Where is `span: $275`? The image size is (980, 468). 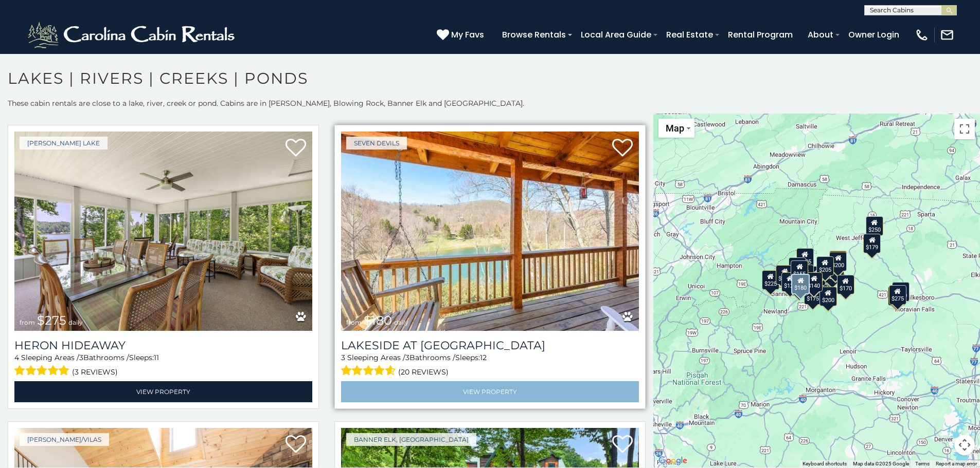
span: $275 is located at coordinates (52, 320).